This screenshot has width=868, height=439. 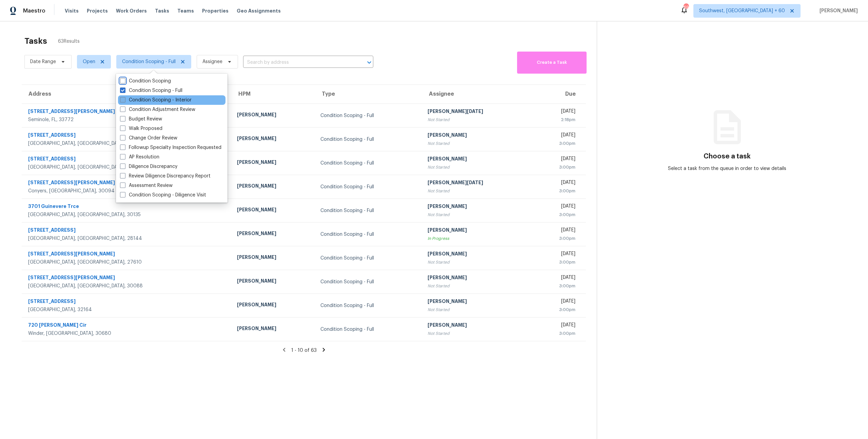 What do you see at coordinates (299, 62) in the screenshot?
I see `input: Search by address` at bounding box center [299, 62].